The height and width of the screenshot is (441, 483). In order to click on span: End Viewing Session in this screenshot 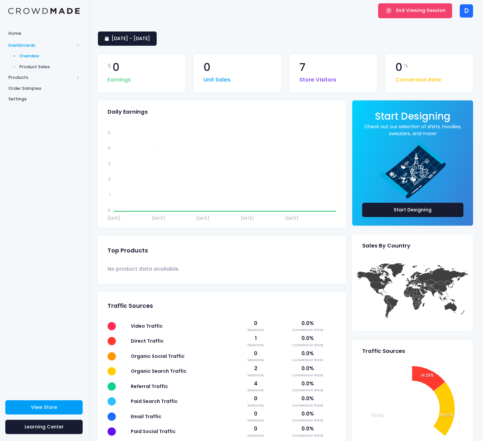, I will do `click(420, 10)`.